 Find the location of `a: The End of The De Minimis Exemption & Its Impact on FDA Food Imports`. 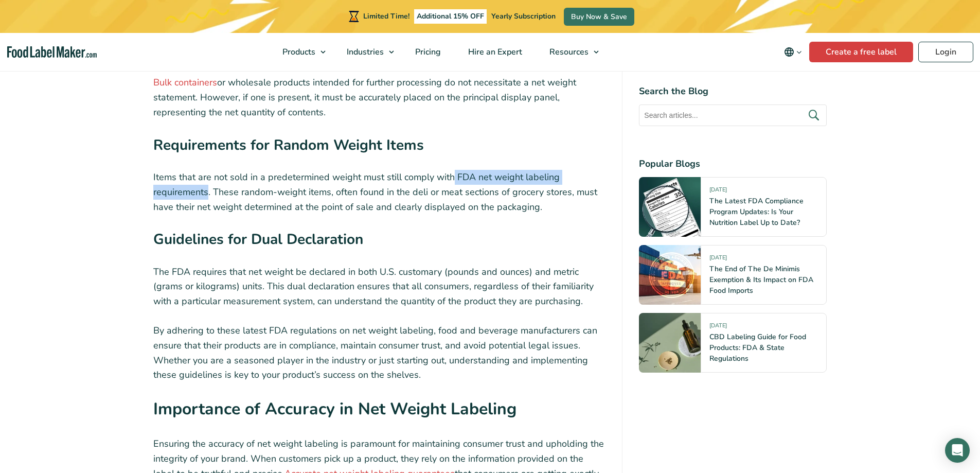

a: The End of The De Minimis Exemption & Its Impact on FDA Food Imports is located at coordinates (762, 280).